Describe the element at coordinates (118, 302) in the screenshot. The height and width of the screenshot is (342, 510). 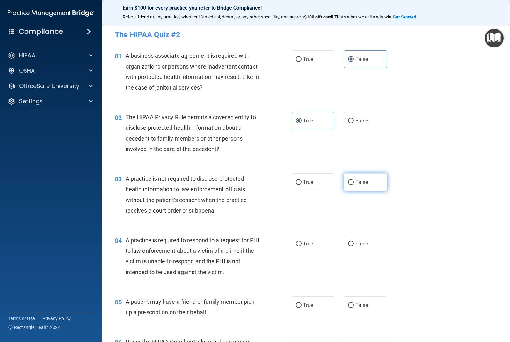
I see `span: 05` at that location.